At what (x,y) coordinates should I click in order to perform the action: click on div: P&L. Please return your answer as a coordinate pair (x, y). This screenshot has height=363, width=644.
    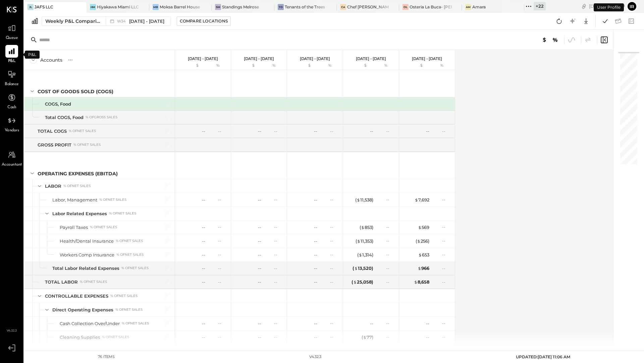
    Looking at the image, I should click on (32, 55).